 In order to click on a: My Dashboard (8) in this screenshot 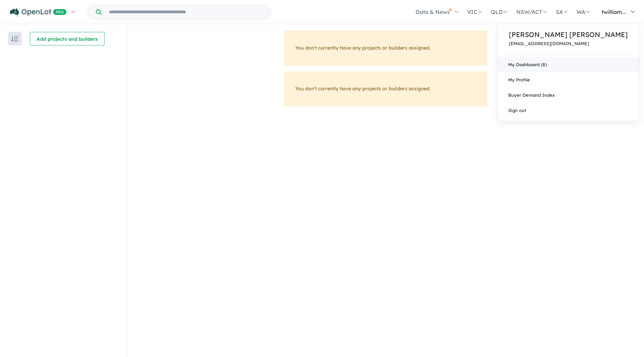, I will do `click(569, 64)`.